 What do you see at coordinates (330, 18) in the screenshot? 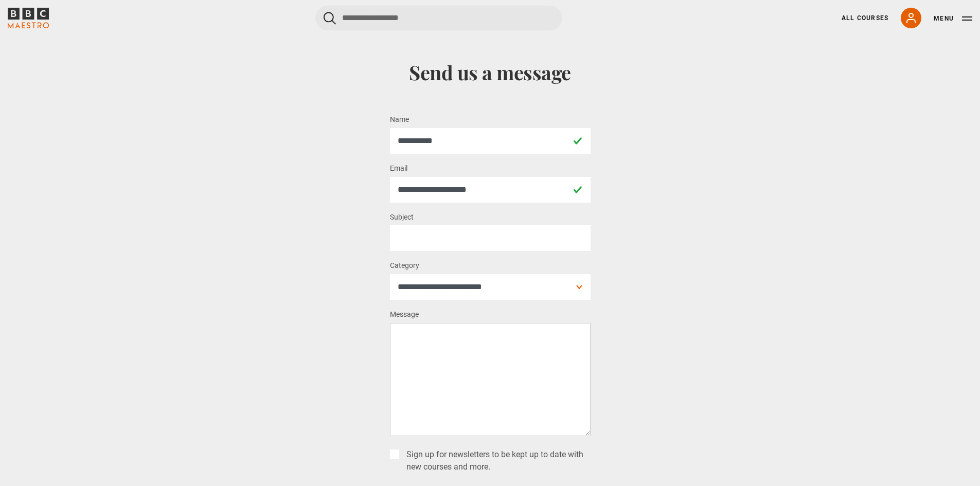
I see `button: Submit the search query` at bounding box center [330, 18].